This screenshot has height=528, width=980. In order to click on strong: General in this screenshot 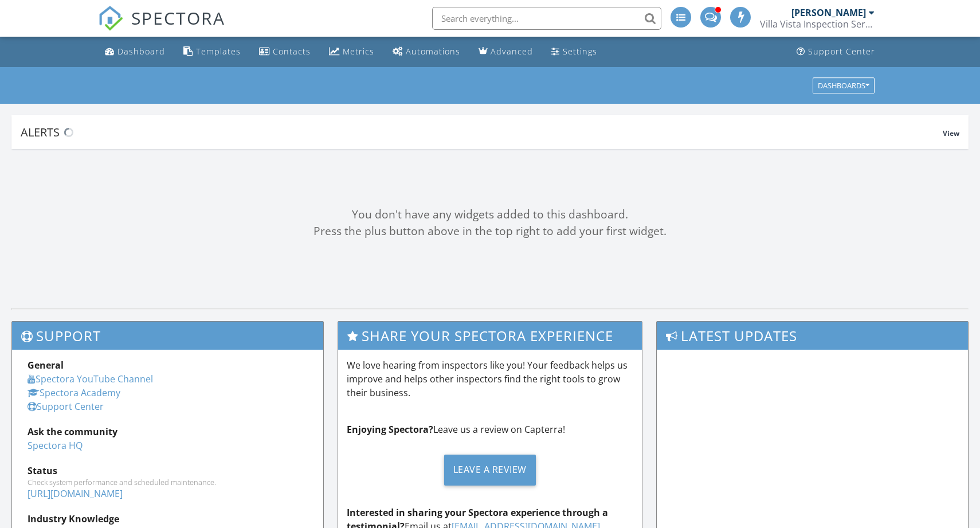, I will do `click(45, 365)`.